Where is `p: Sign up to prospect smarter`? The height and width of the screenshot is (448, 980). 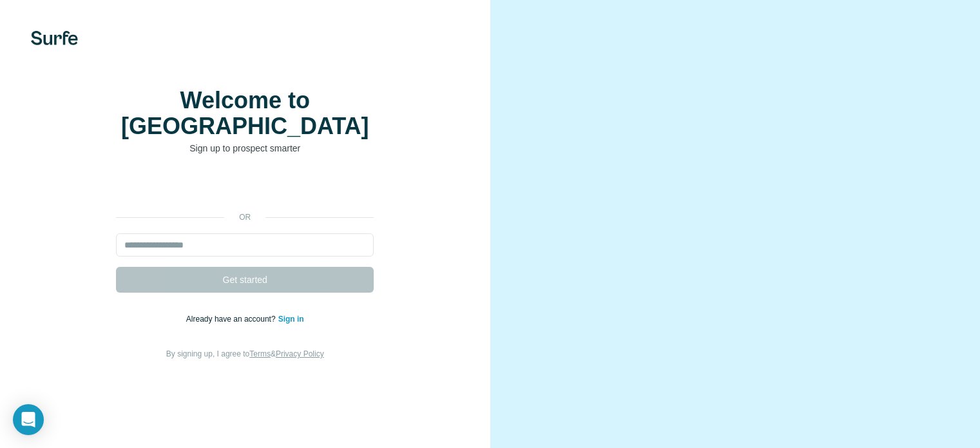 p: Sign up to prospect smarter is located at coordinates (245, 148).